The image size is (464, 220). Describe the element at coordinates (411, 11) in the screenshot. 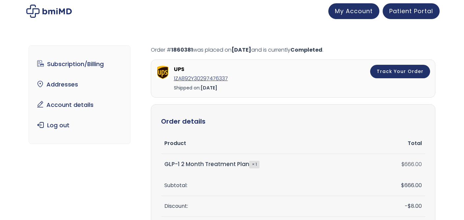

I see `a: Patient Portal` at that location.